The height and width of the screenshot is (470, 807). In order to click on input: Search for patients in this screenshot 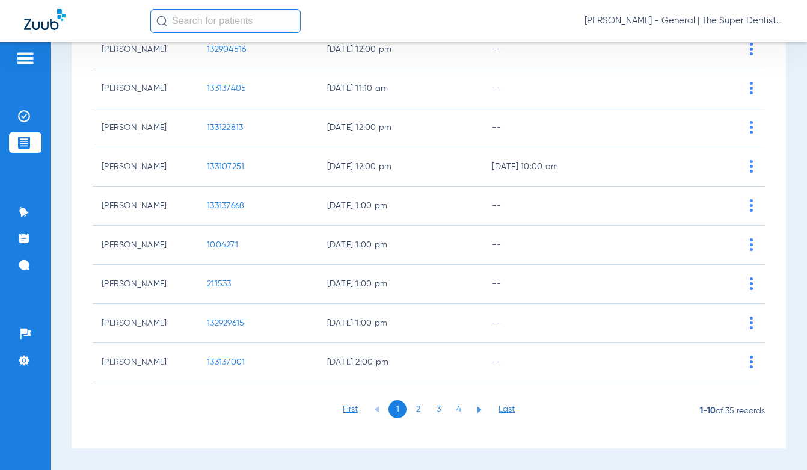, I will do `click(226, 21)`.